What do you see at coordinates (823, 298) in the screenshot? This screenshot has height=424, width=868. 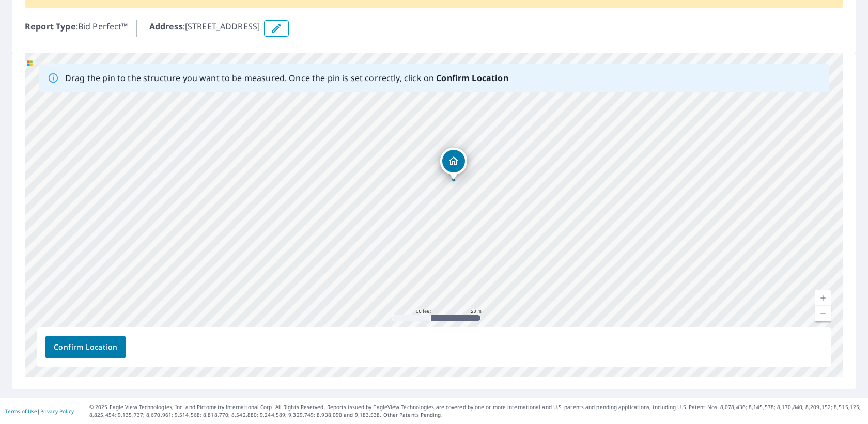 I see `a: Current Level 19, Zoom In` at bounding box center [823, 298].